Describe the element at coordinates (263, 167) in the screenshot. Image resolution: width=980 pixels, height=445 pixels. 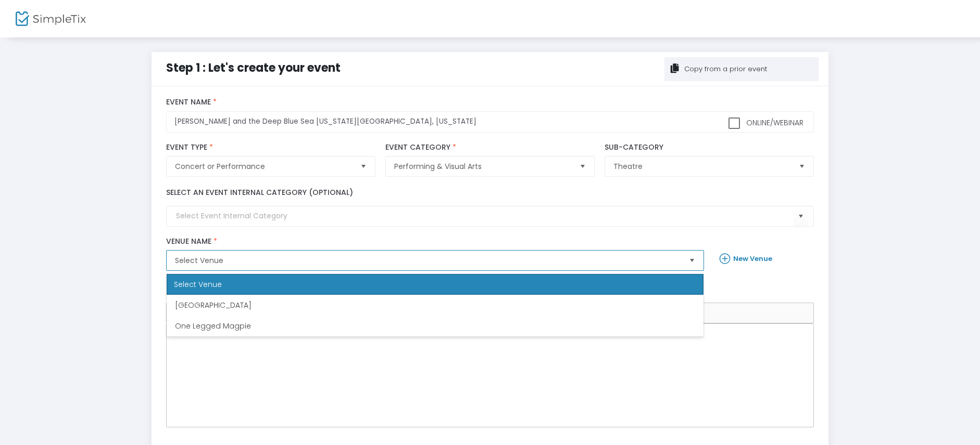
I see `span: Concert or Performance` at that location.